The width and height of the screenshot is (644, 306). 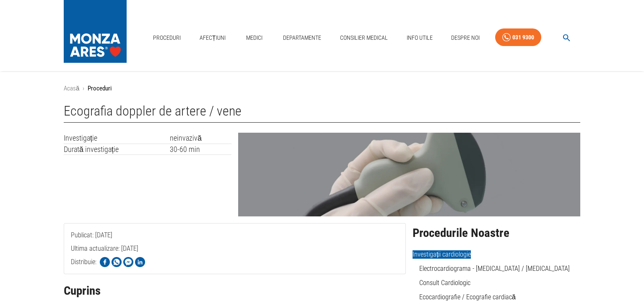 I want to click on a: Consilier Medical, so click(x=364, y=38).